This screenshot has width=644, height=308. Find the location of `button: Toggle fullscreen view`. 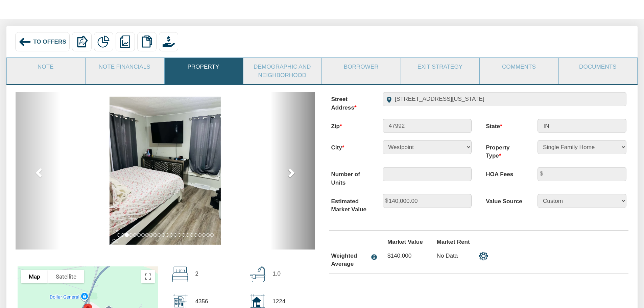

button: Toggle fullscreen view is located at coordinates (148, 276).